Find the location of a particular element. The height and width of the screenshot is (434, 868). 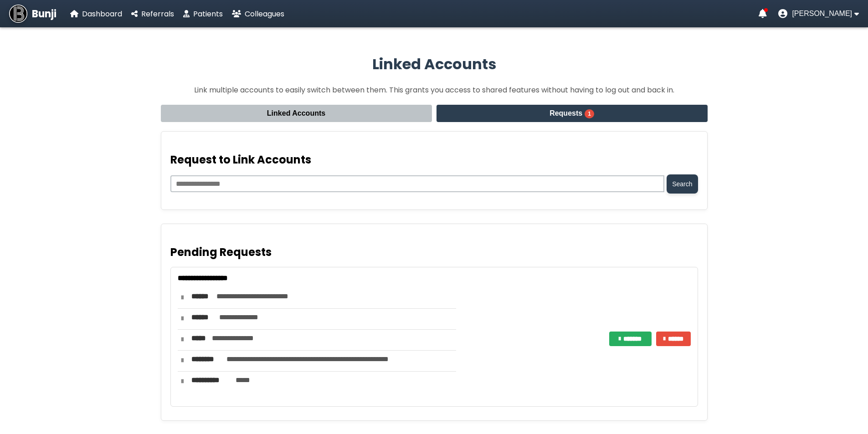

button: Search is located at coordinates (682, 184).